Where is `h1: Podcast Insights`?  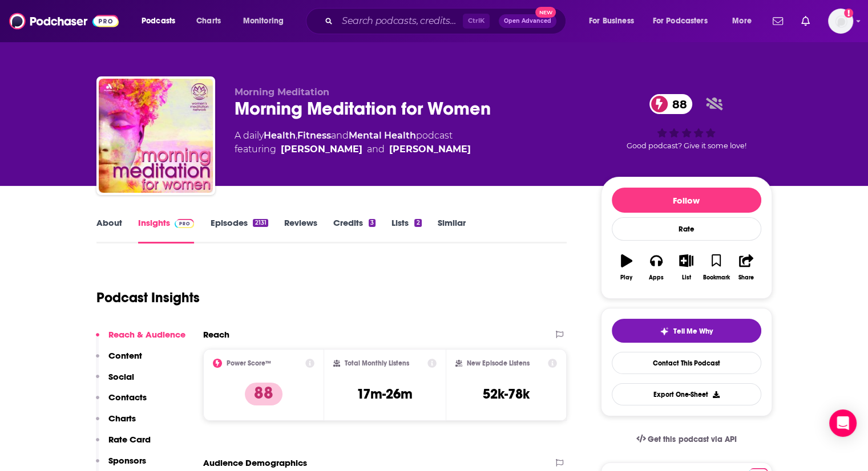 h1: Podcast Insights is located at coordinates (148, 298).